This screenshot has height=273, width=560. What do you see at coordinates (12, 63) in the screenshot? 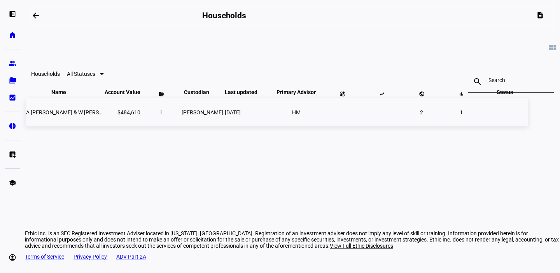
I see `eth-mat-symbol: group` at bounding box center [12, 63].